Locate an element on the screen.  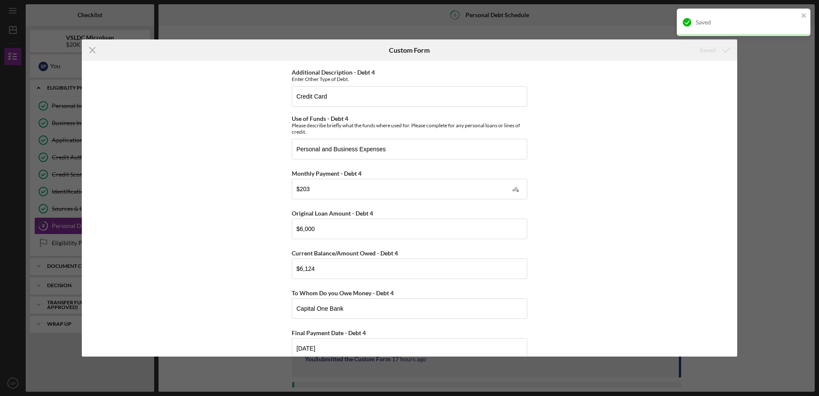
div: Enter Other Type of Debt. is located at coordinates (410, 79).